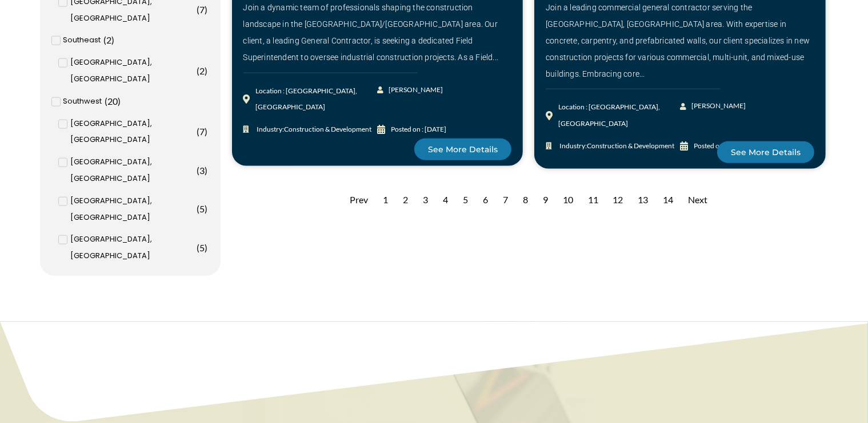 This screenshot has height=423, width=868. I want to click on div: 4, so click(445, 200).